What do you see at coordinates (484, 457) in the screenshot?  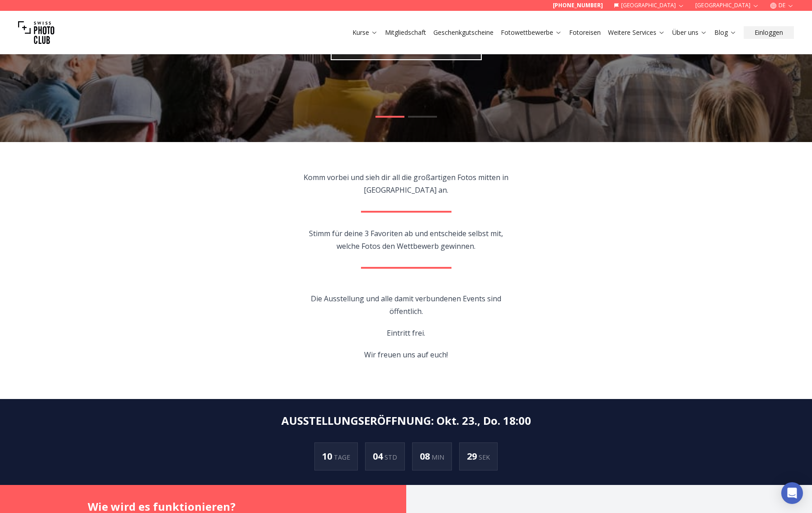 I see `span: SEK` at bounding box center [484, 457].